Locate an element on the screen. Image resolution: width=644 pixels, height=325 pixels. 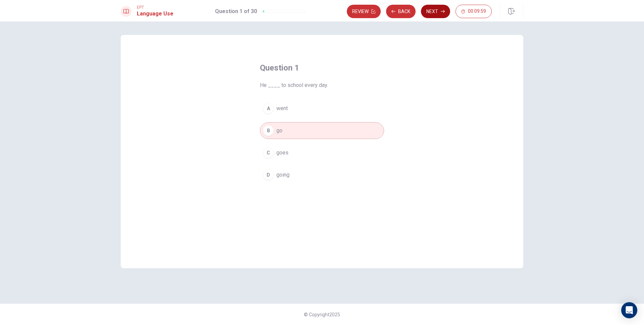
button: Awent is located at coordinates (322, 109).